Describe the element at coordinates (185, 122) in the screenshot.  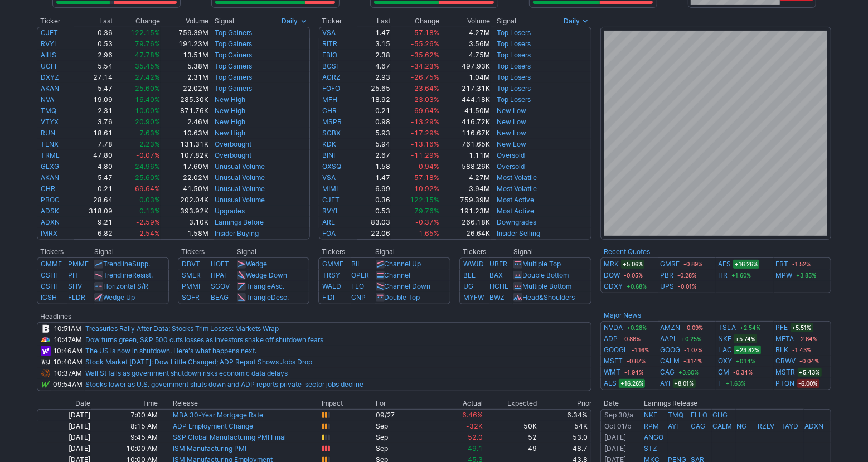
I see `td: 2.46M` at that location.